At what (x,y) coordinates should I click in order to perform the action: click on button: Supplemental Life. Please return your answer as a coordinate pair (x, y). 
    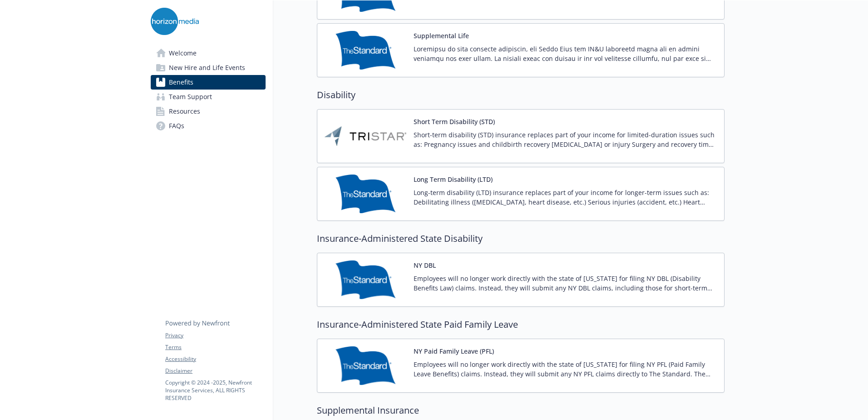
    Looking at the image, I should click on (442, 35).